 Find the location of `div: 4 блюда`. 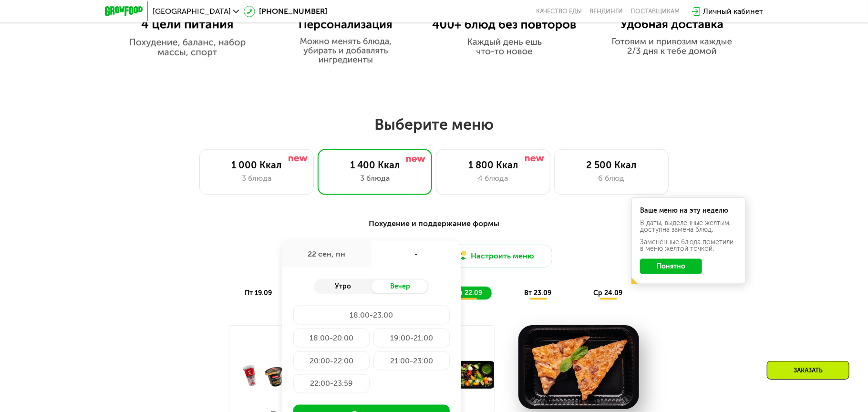

div: 4 блюда is located at coordinates (493, 178).